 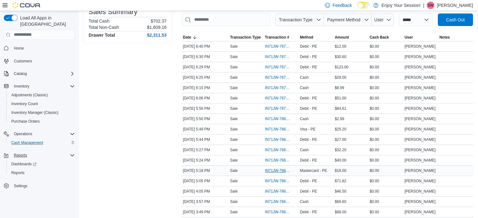 I want to click on button: IN71JW-7670279, so click(x=281, y=46).